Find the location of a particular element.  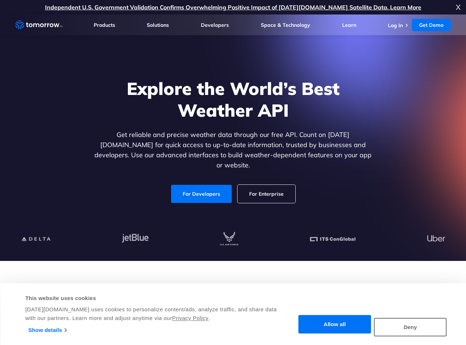

a: Developers is located at coordinates (214, 25).